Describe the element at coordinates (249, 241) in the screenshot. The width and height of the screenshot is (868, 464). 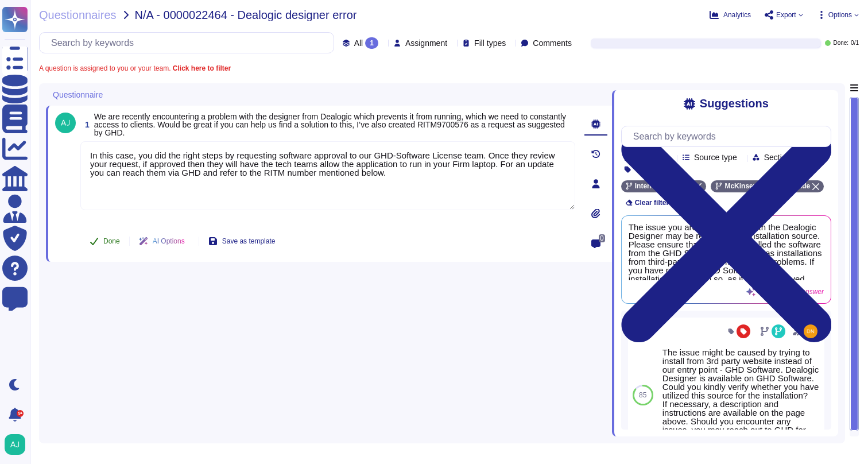
I see `span: Save as template` at that location.